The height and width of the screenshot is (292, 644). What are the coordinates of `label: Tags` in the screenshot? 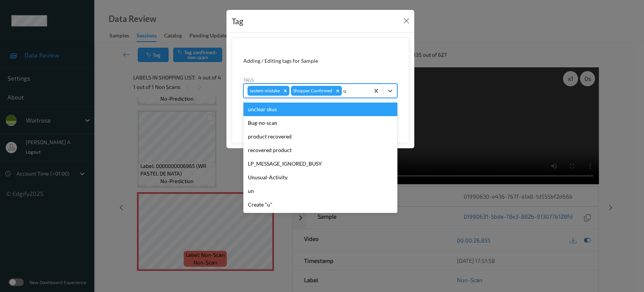 It's located at (249, 80).